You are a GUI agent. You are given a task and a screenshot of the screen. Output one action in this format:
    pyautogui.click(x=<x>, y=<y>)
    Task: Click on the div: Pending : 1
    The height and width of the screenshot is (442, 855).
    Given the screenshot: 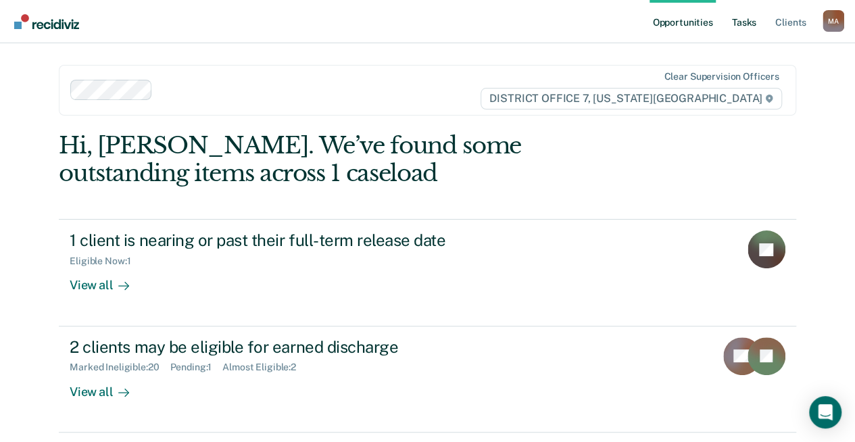 What is the action you would take?
    pyautogui.click(x=196, y=367)
    